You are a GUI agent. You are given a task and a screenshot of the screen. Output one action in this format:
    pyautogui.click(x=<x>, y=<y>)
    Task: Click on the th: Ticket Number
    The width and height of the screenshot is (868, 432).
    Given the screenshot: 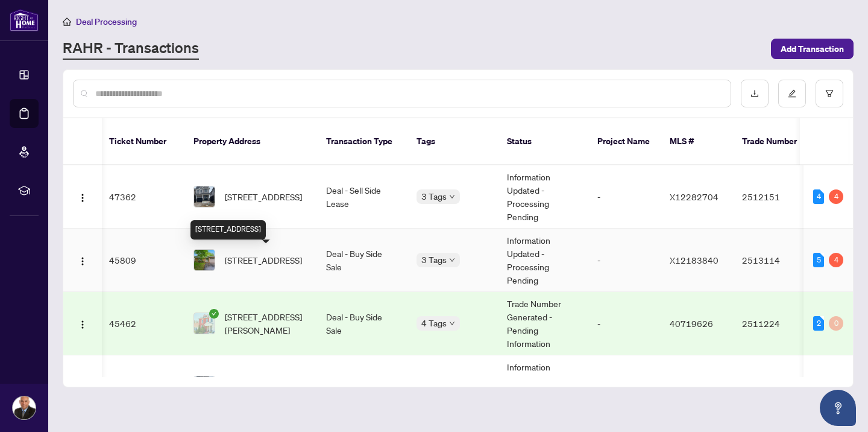 What is the action you would take?
    pyautogui.click(x=142, y=142)
    